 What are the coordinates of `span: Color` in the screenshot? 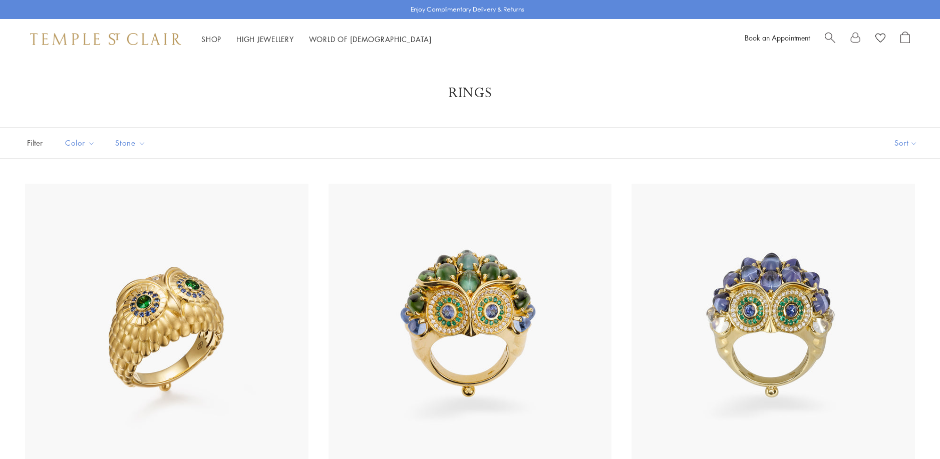 It's located at (81, 143).